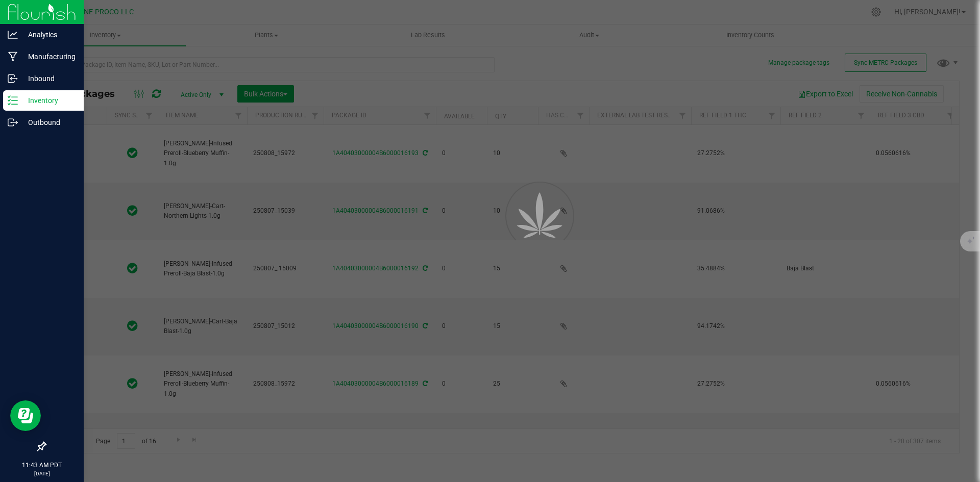 The height and width of the screenshot is (482, 980). Describe the element at coordinates (49, 122) in the screenshot. I see `p: Outbound` at that location.